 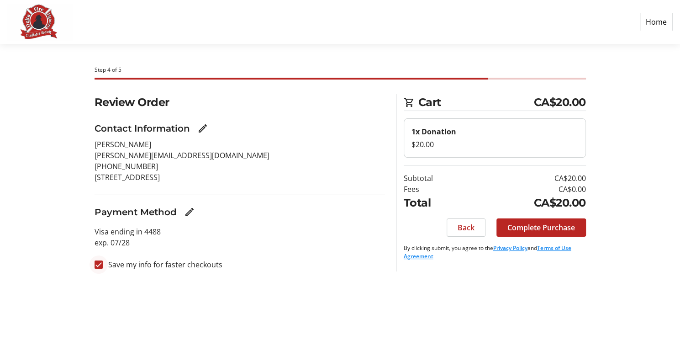 What do you see at coordinates (495, 144) in the screenshot?
I see `div: $20.00` at bounding box center [495, 144].